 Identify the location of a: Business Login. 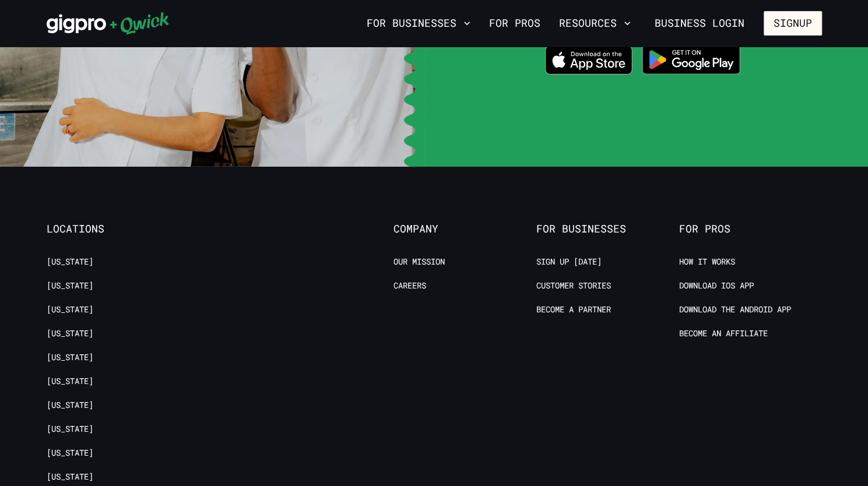
(700, 23).